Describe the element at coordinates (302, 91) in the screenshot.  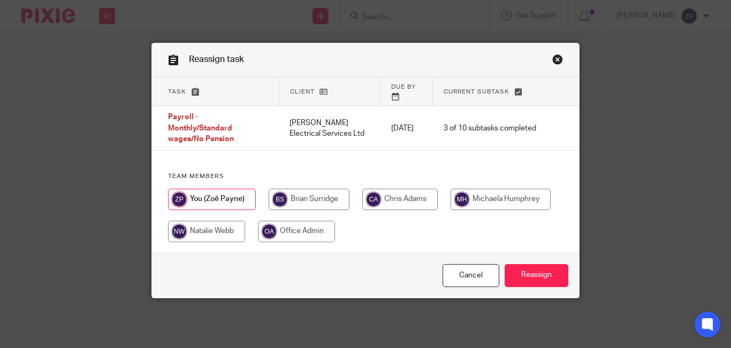
I see `span: Client` at that location.